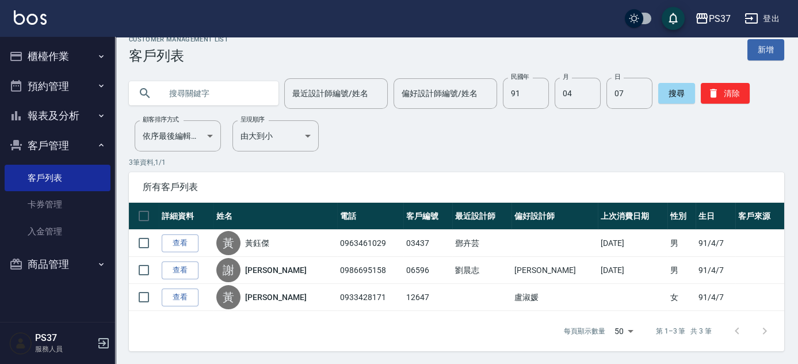  Describe the element at coordinates (427, 216) in the screenshot. I see `th: 客戶編號` at that location.